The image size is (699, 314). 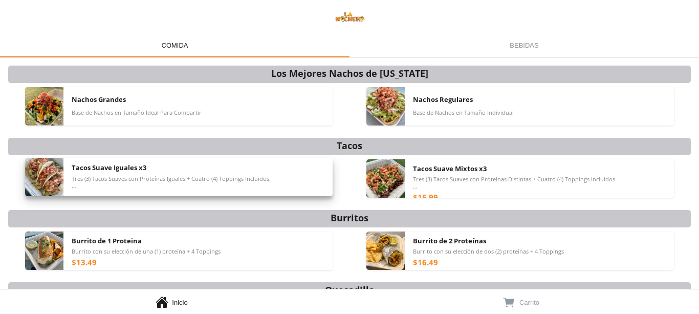 What do you see at coordinates (349, 217) in the screenshot?
I see `div: Burritos` at bounding box center [349, 217].